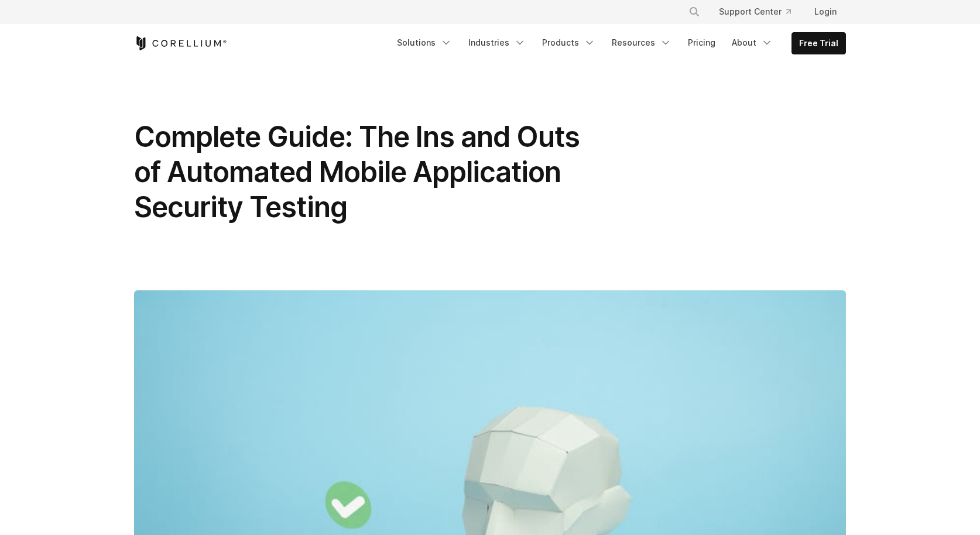 The height and width of the screenshot is (535, 980). Describe the element at coordinates (181, 43) in the screenshot. I see `a: Corellium Home` at that location.